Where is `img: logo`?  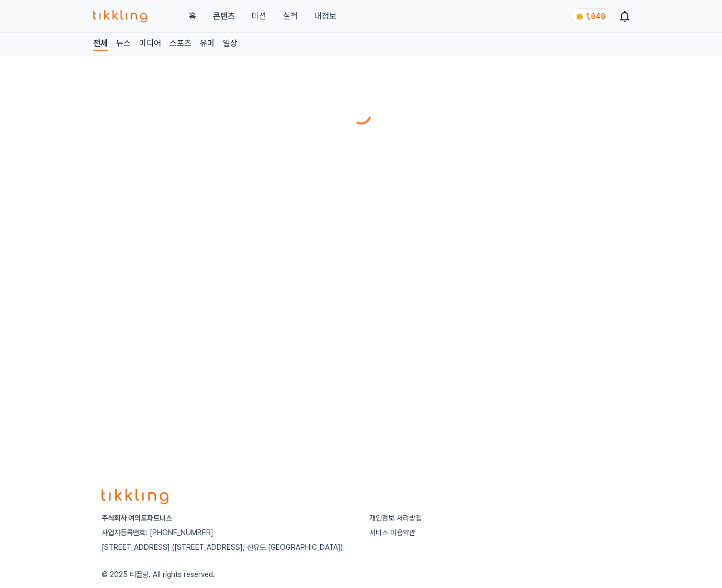
img: logo is located at coordinates (135, 497).